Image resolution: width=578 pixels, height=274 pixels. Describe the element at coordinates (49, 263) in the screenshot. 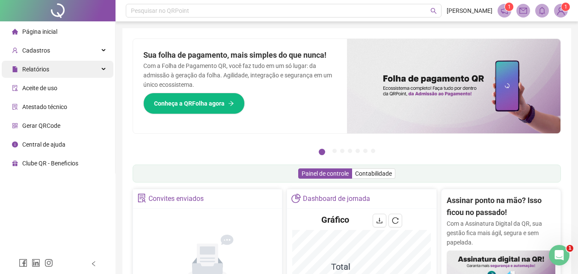

I see `span: instagram` at that location.